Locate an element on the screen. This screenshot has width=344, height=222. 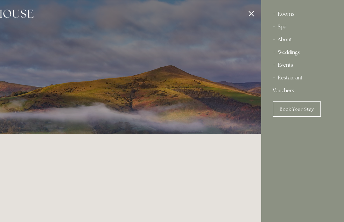
div: Events is located at coordinates (303, 65).